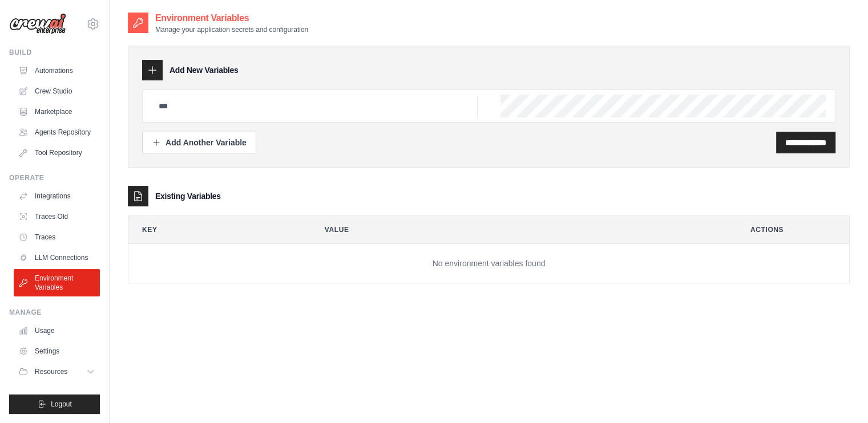 The image size is (868, 423). Describe the element at coordinates (56, 196) in the screenshot. I see `a: Integrations` at that location.